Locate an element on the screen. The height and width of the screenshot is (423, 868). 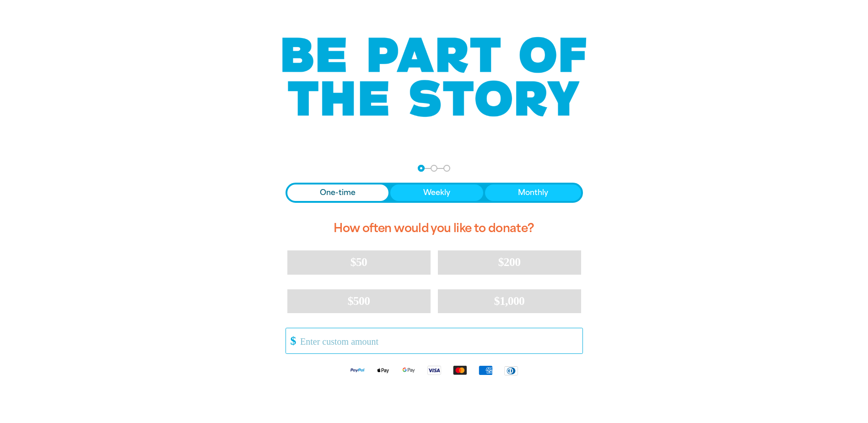
div: Available payment methods is located at coordinates (435, 370).